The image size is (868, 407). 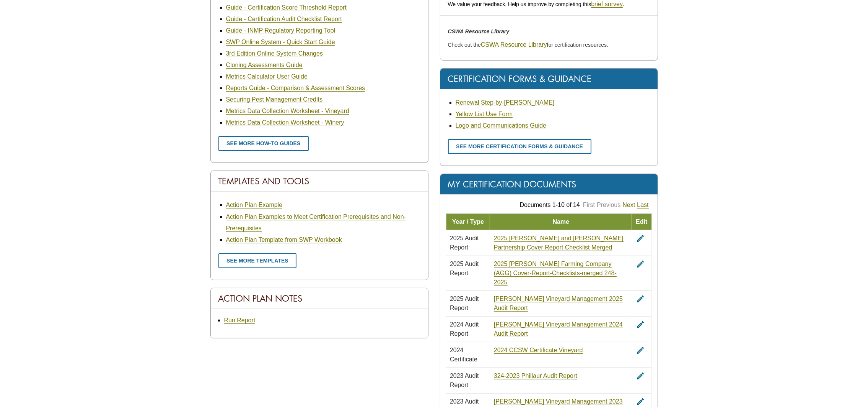 What do you see at coordinates (464, 329) in the screenshot?
I see `span: 2024 Audit Report` at bounding box center [464, 329].